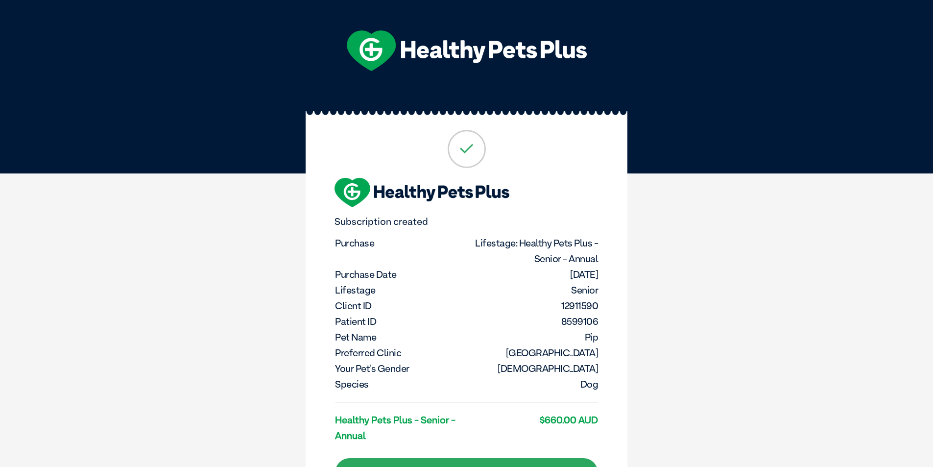  Describe the element at coordinates (400, 243) in the screenshot. I see `dt: Purchase` at that location.